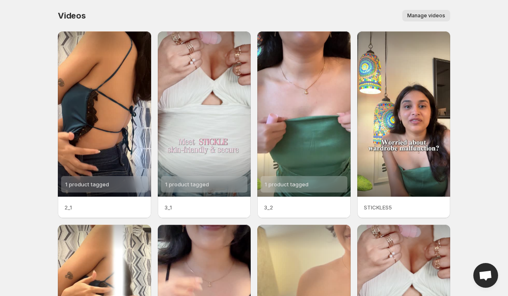 This screenshot has height=296, width=508. I want to click on p: STICKLES5, so click(404, 208).